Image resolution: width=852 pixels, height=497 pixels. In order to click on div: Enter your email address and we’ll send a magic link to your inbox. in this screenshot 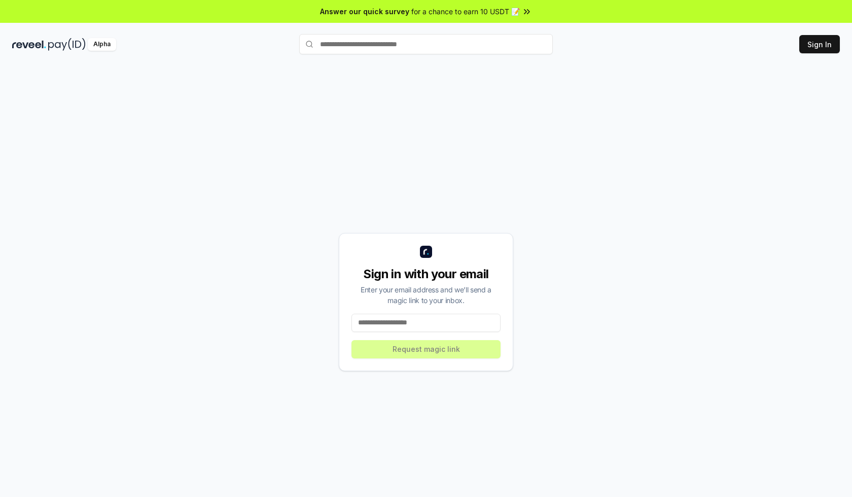, I will do `click(426, 295)`.